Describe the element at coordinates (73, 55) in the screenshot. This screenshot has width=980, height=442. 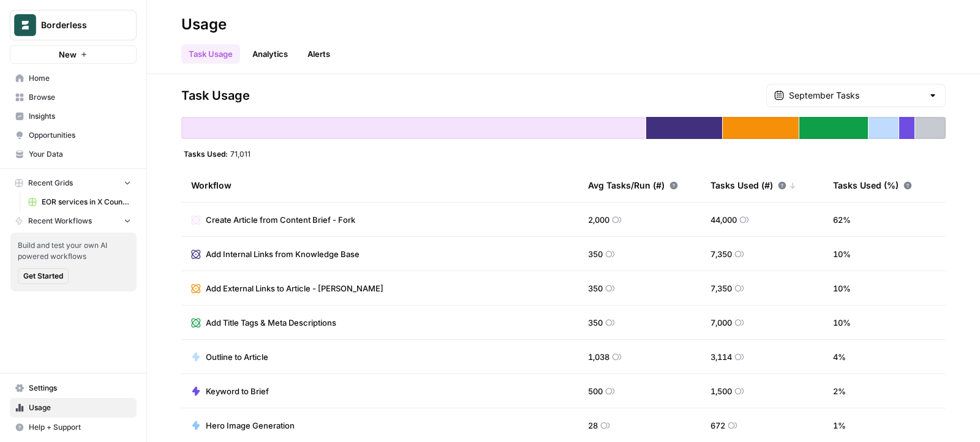
I see `button: New` at that location.